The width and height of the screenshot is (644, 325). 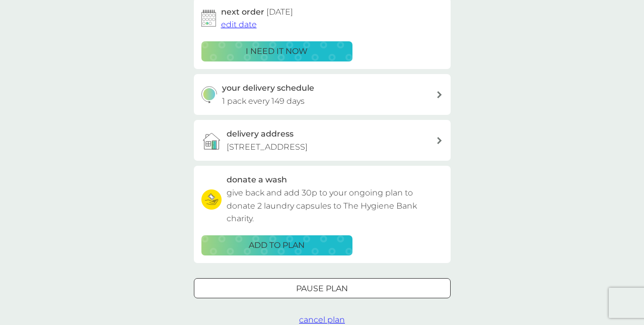 What do you see at coordinates (264, 101) in the screenshot?
I see `p: 1 pack every 149 days` at bounding box center [264, 101].